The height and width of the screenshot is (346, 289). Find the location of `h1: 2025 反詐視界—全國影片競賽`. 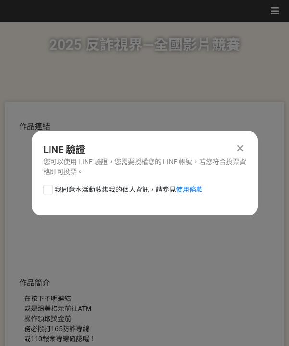

h1: 2025 反詐視界—全國影片競賽 is located at coordinates (145, 45).